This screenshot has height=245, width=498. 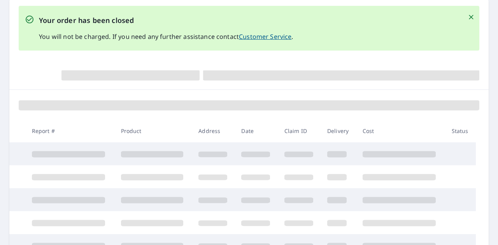 What do you see at coordinates (166, 37) in the screenshot?
I see `p: You will not be charged. If you need any further assistance contact .` at bounding box center [166, 37].